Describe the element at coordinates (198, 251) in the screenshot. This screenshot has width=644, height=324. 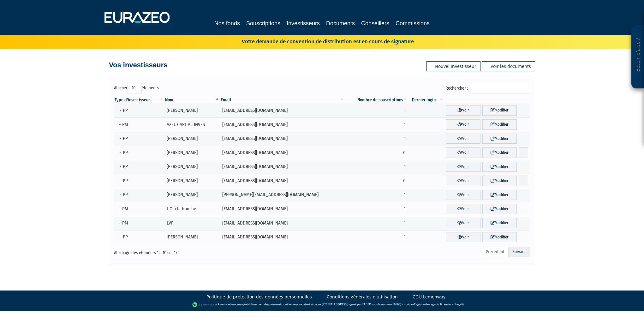
I see `div: Affichage des éléments 1 à 10 sur 17` at that location.